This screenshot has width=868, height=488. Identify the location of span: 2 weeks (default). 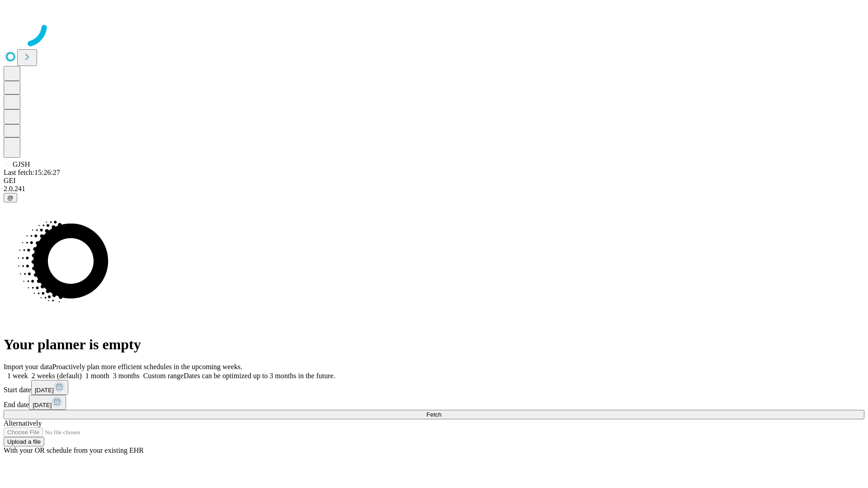
(56, 375).